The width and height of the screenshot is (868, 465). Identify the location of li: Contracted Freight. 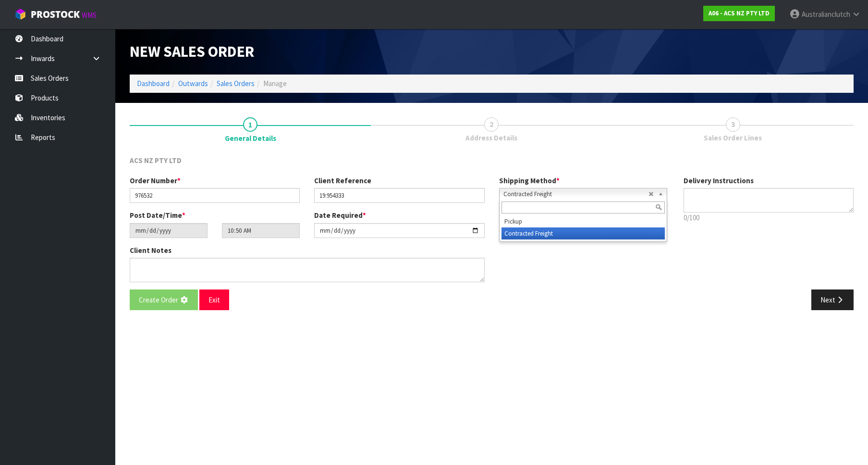
(583, 233).